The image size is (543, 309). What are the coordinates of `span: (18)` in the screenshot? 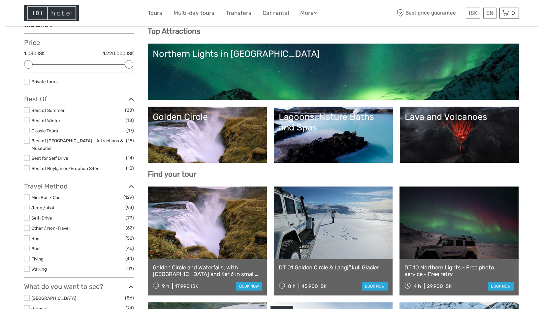 It's located at (130, 120).